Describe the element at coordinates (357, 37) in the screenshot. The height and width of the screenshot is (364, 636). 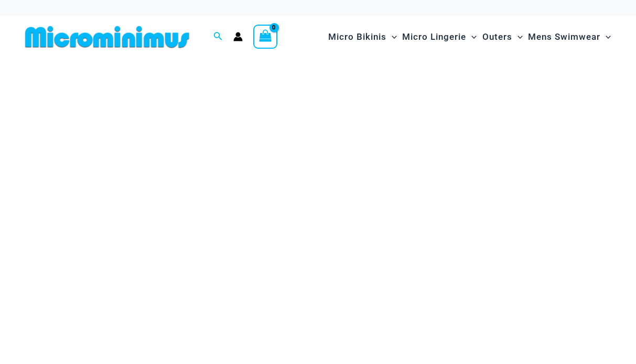
I see `span: Micro Bikinis` at that location.